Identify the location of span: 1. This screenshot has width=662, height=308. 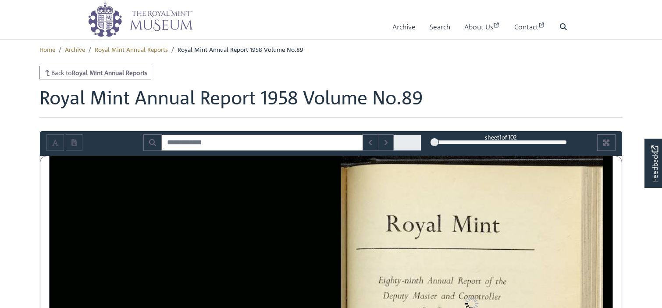
(500, 137).